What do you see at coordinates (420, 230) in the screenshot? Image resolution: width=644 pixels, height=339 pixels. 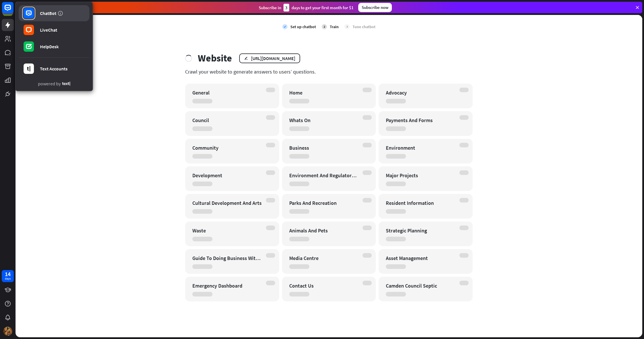 I see `div: Strategic Planning` at bounding box center [420, 230].